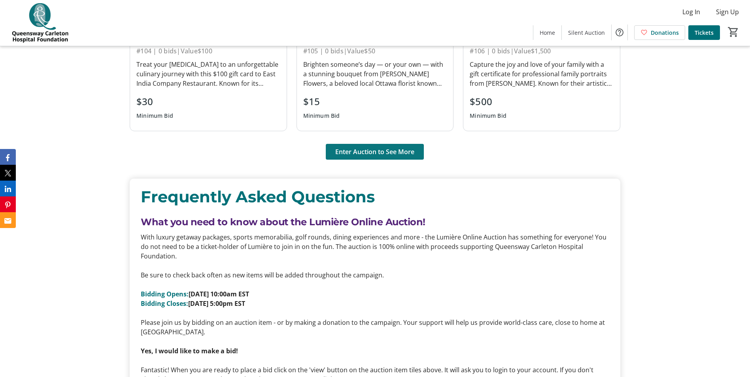 This screenshot has width=750, height=377. What do you see at coordinates (488, 102) in the screenshot?
I see `div: $500` at bounding box center [488, 102].